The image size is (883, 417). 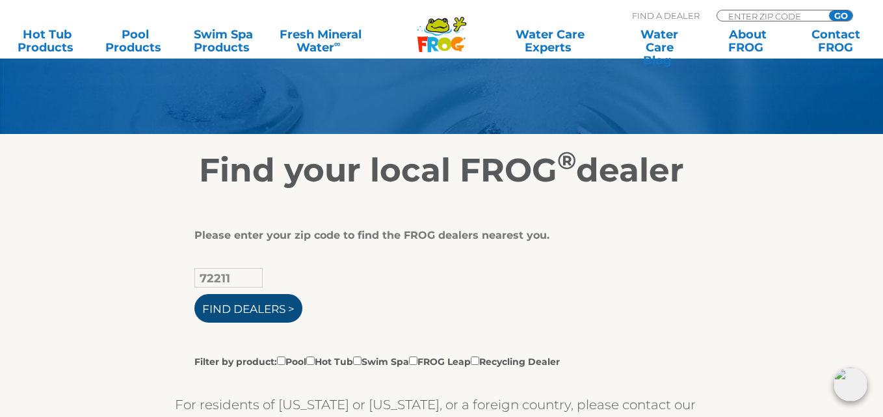 I want to click on a: Hot TubProducts, so click(x=47, y=41).